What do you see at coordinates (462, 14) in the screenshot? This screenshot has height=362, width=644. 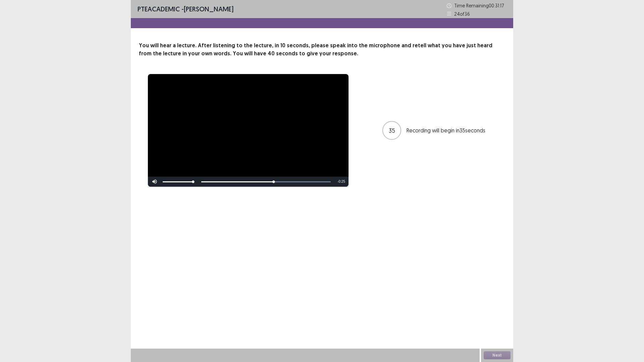 I see `p: 24 of 36` at bounding box center [462, 14].